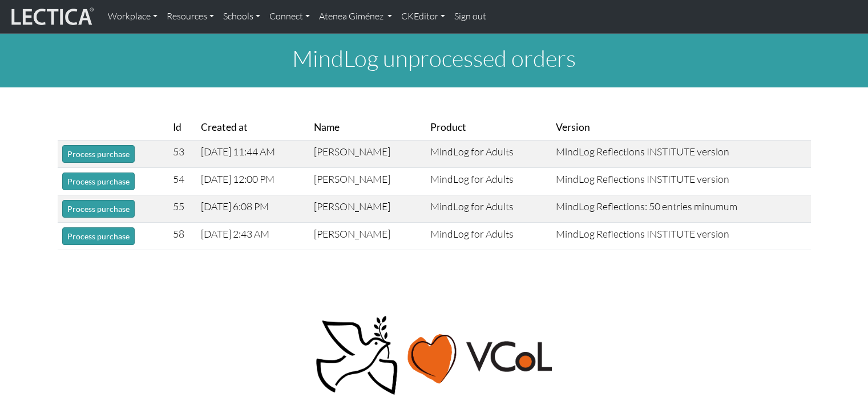 The image size is (868, 417). Describe the element at coordinates (182, 127) in the screenshot. I see `th: Id` at that location.